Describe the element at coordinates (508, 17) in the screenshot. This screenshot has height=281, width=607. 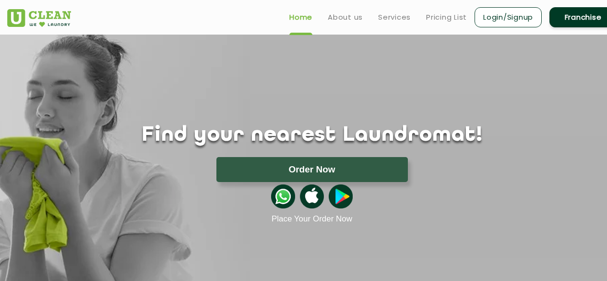
I see `a: Login/Signup` at that location.